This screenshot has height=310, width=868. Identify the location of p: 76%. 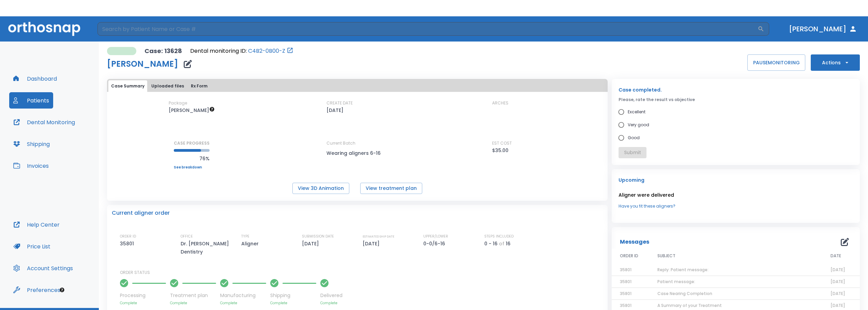
(191, 159).